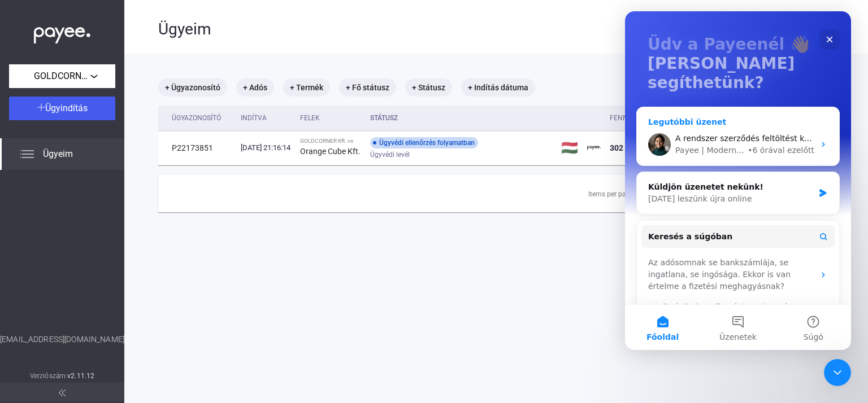 The width and height of the screenshot is (868, 403). I want to click on button: Üzenetek, so click(113, 316).